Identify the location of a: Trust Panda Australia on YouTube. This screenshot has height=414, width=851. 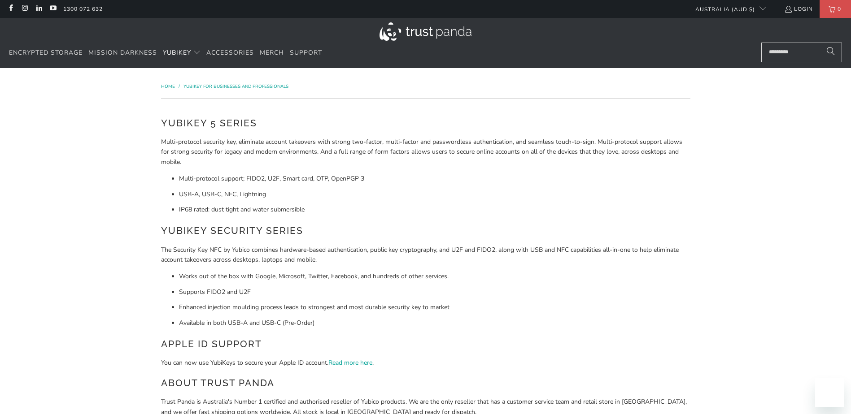
(52, 9).